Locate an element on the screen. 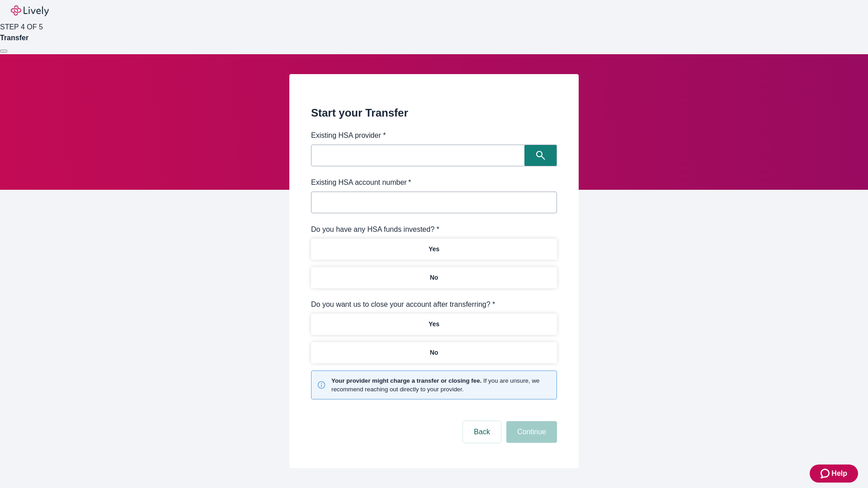 The height and width of the screenshot is (488, 868). h2: Start your Transfer is located at coordinates (434, 113).